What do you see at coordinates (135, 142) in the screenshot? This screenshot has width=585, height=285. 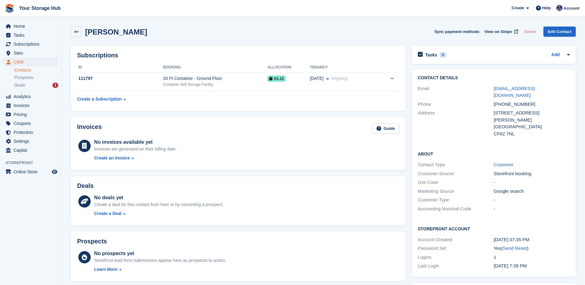 I see `div: No invoices available yet` at bounding box center [135, 142].